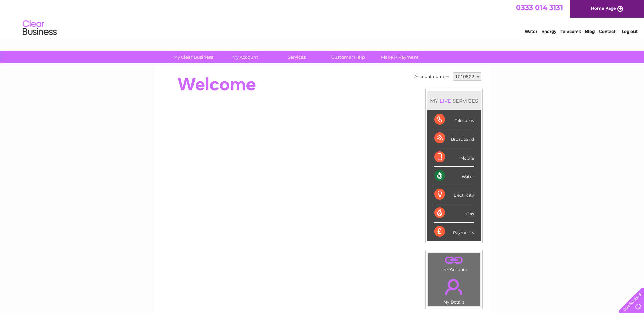 The image size is (644, 313). Describe the element at coordinates (549, 31) in the screenshot. I see `a: Energy` at that location.